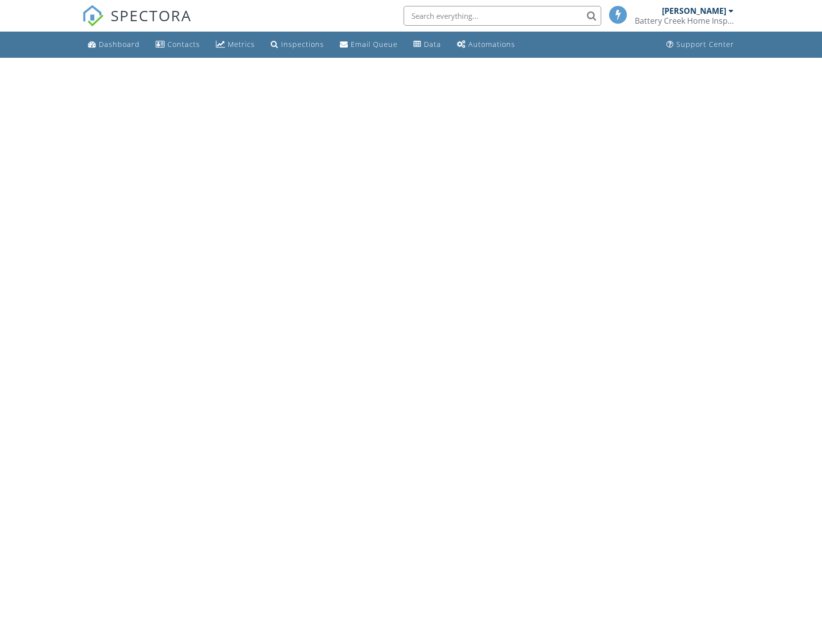 This screenshot has height=644, width=822. I want to click on a: Contacts, so click(178, 45).